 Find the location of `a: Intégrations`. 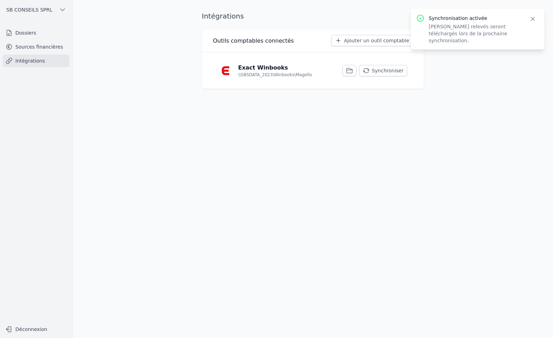

a: Intégrations is located at coordinates (36, 61).